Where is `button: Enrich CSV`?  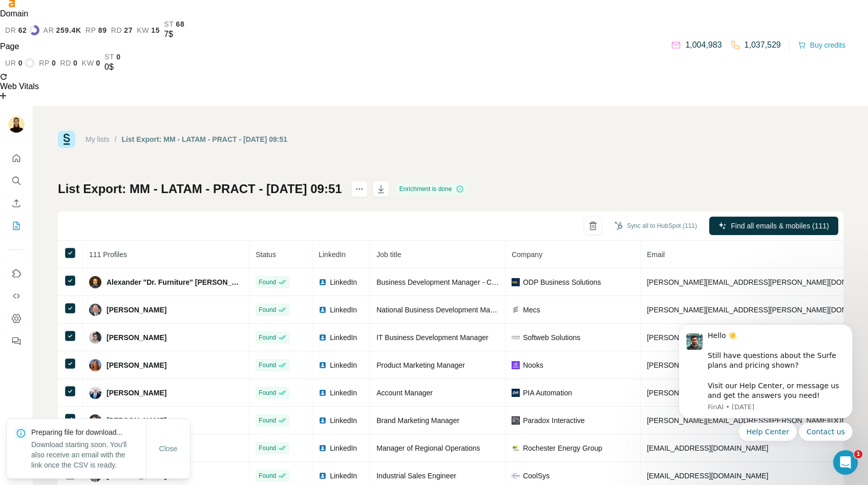
button: Enrich CSV is located at coordinates (16, 203).